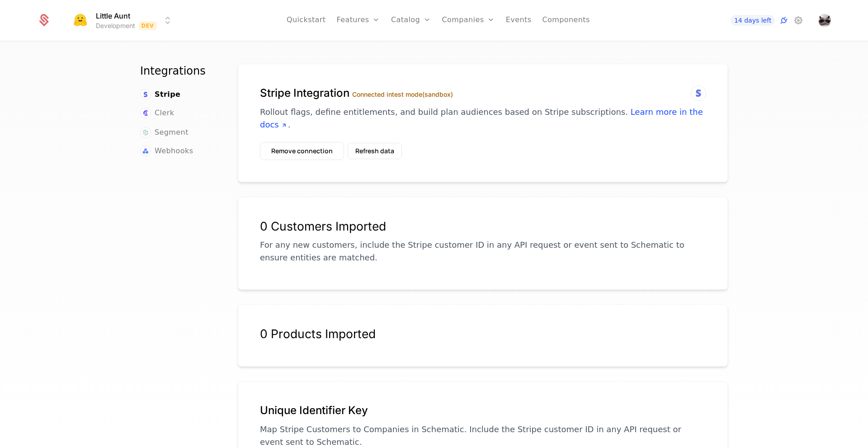 The height and width of the screenshot is (448, 868). I want to click on p: Rollout flags, define entitlements, and build plan audiences based on Stripe subscriptions. ., so click(483, 118).